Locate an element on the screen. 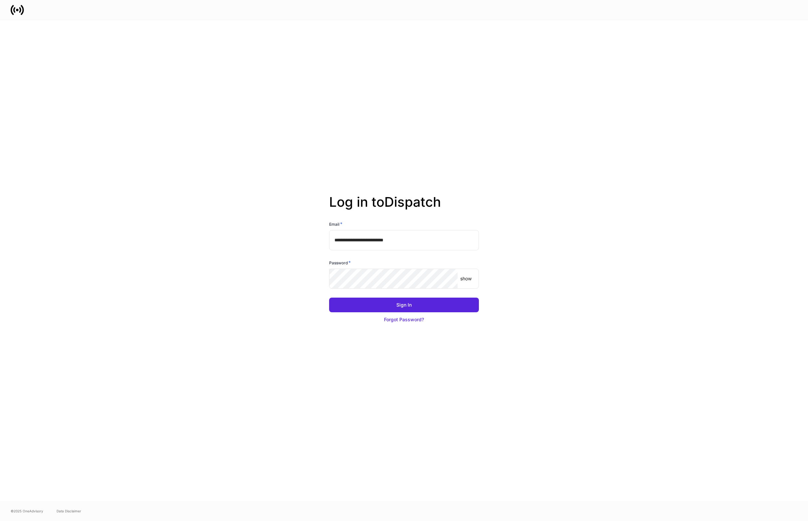 The image size is (808, 521). h6: Email is located at coordinates (336, 224).